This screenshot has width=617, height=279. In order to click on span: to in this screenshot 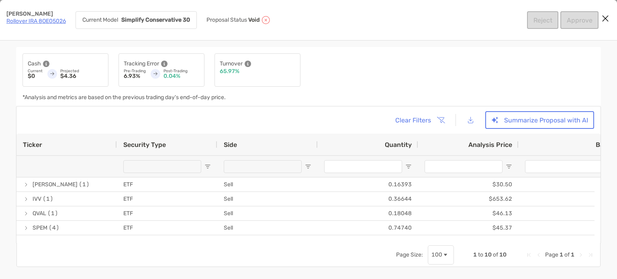, I will do `click(480, 255)`.